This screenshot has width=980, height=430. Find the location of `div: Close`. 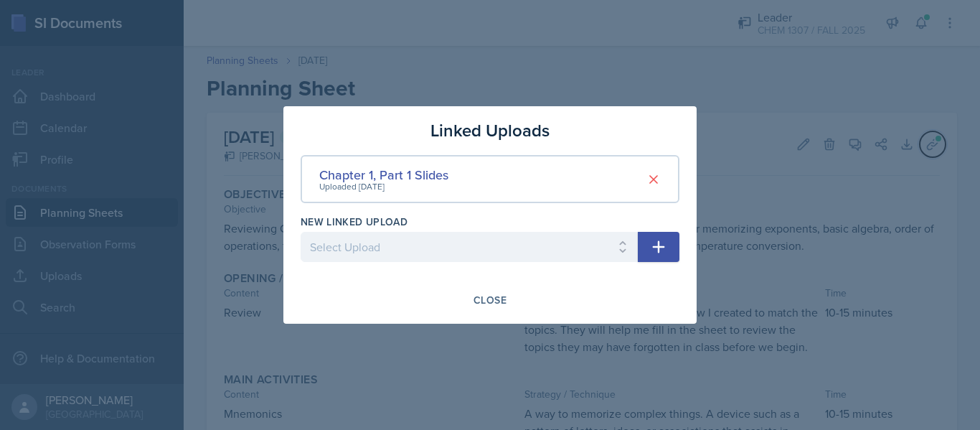

div: Close is located at coordinates (490, 300).